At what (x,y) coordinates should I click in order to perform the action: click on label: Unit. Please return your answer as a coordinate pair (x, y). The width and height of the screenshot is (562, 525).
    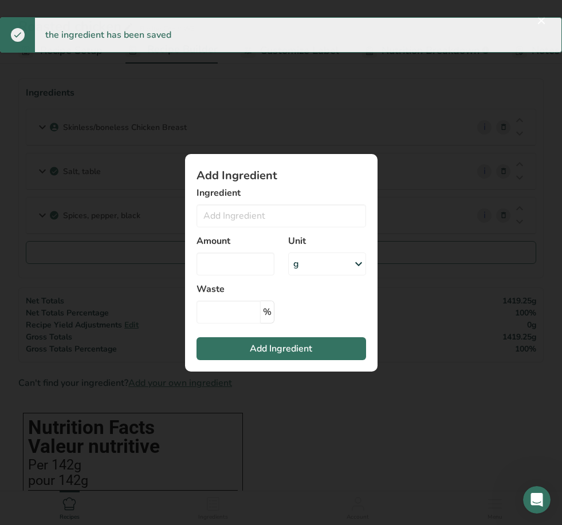
    Looking at the image, I should click on (327, 241).